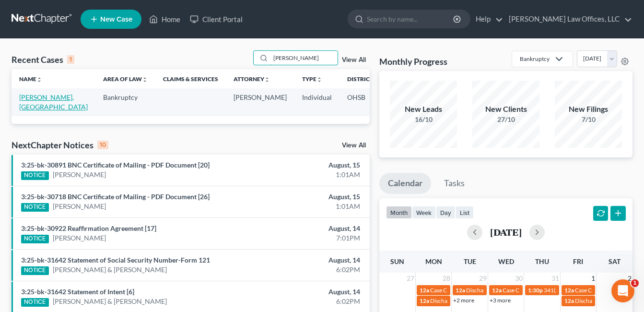  I want to click on div: NextChapter Notices, so click(60, 145).